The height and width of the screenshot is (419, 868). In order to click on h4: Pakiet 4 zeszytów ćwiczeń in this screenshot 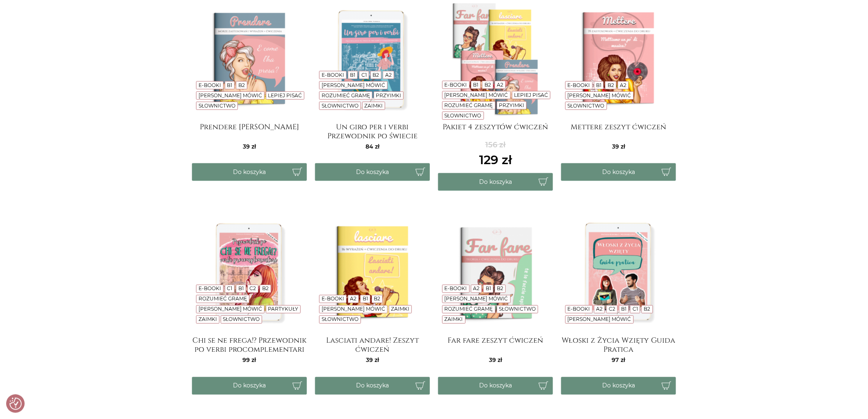, I will do `click(496, 131)`.